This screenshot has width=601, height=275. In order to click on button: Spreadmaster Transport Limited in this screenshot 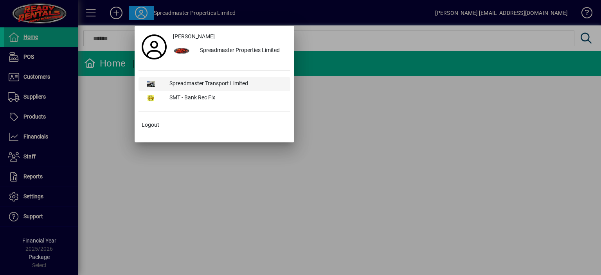, I will do `click(214, 84)`.